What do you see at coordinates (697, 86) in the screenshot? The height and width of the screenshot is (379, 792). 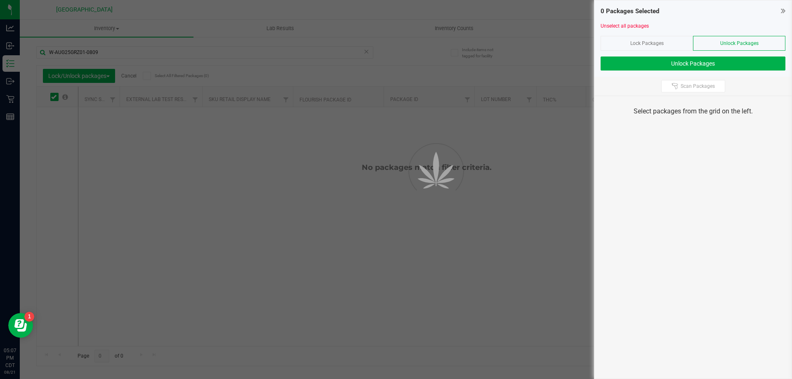 I see `span: Scan Packages` at bounding box center [697, 86].